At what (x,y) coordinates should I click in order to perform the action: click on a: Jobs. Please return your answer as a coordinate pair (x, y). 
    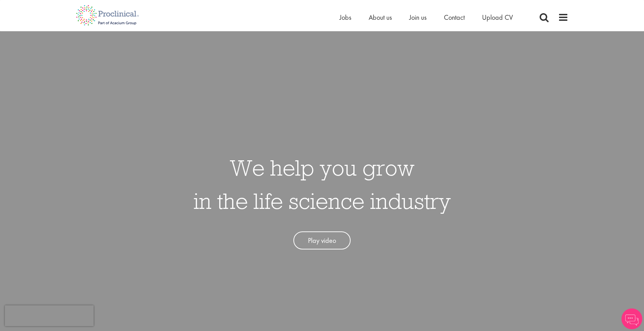
    Looking at the image, I should click on (345, 18).